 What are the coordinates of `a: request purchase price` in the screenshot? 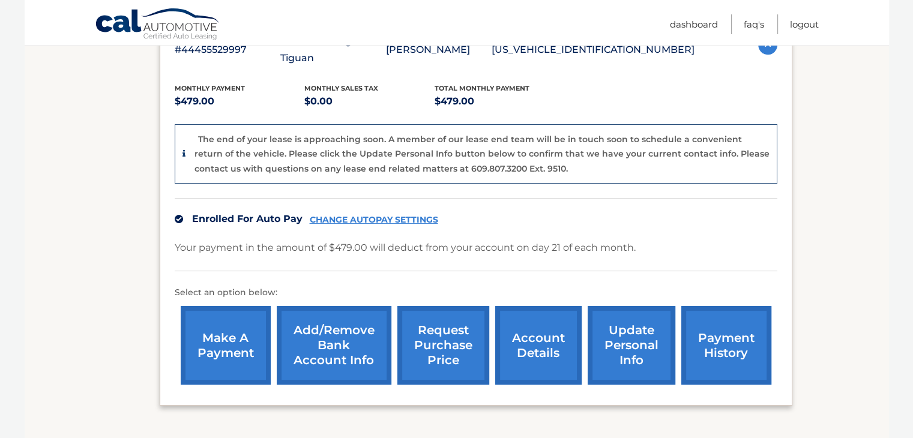 It's located at (443, 345).